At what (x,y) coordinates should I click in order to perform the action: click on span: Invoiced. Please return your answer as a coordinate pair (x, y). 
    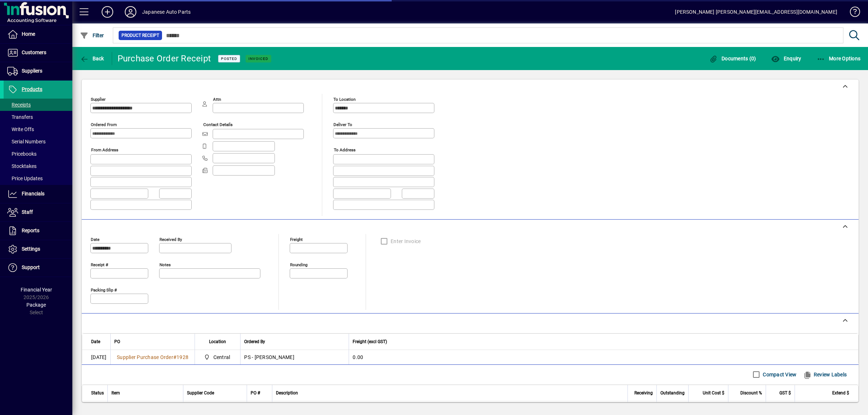
    Looking at the image, I should click on (259, 59).